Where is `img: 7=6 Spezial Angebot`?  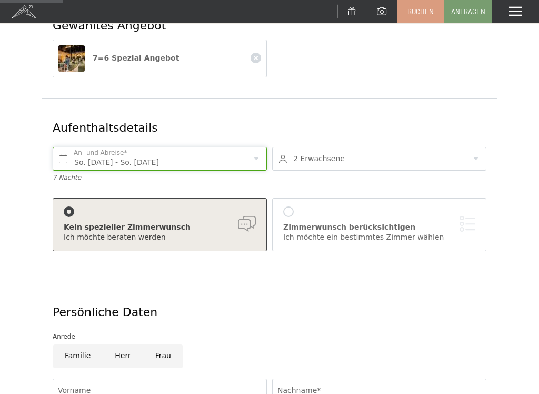 img: 7=6 Spezial Angebot is located at coordinates (72, 58).